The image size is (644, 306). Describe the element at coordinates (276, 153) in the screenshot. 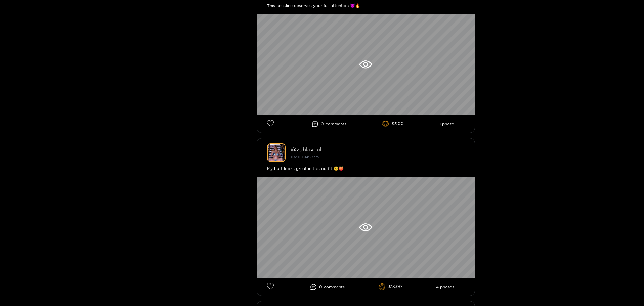

I see `img: zuhlaynuh` at that location.